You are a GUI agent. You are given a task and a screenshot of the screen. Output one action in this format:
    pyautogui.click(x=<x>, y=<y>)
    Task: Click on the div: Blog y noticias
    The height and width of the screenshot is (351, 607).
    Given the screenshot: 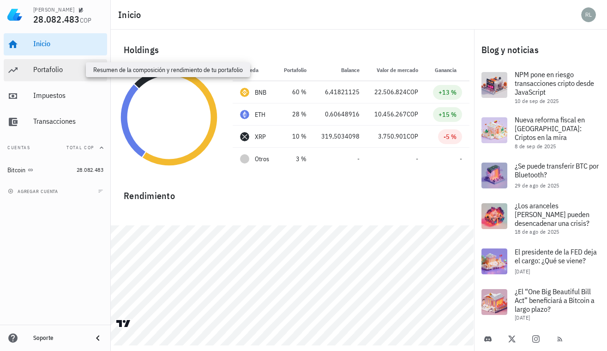 What is the action you would take?
    pyautogui.click(x=541, y=50)
    